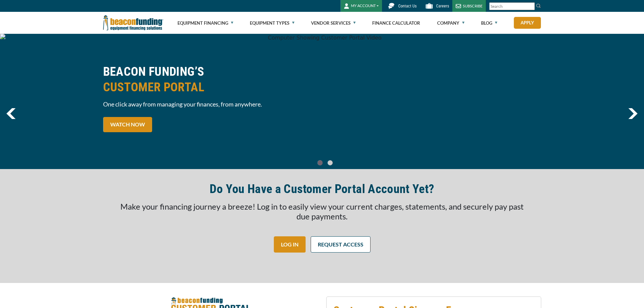  Describe the element at coordinates (451, 23) in the screenshot. I see `a: Company` at that location.